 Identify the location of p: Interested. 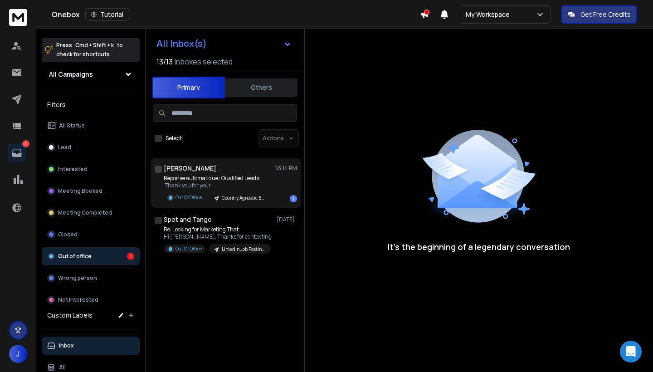
(73, 169).